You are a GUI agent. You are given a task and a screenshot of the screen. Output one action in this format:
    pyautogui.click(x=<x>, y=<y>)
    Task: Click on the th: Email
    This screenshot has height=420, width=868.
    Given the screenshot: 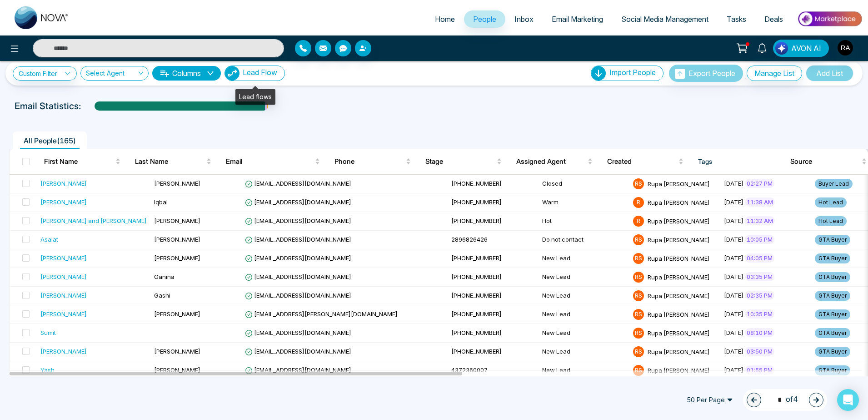 What is the action you would take?
    pyautogui.click(x=273, y=162)
    